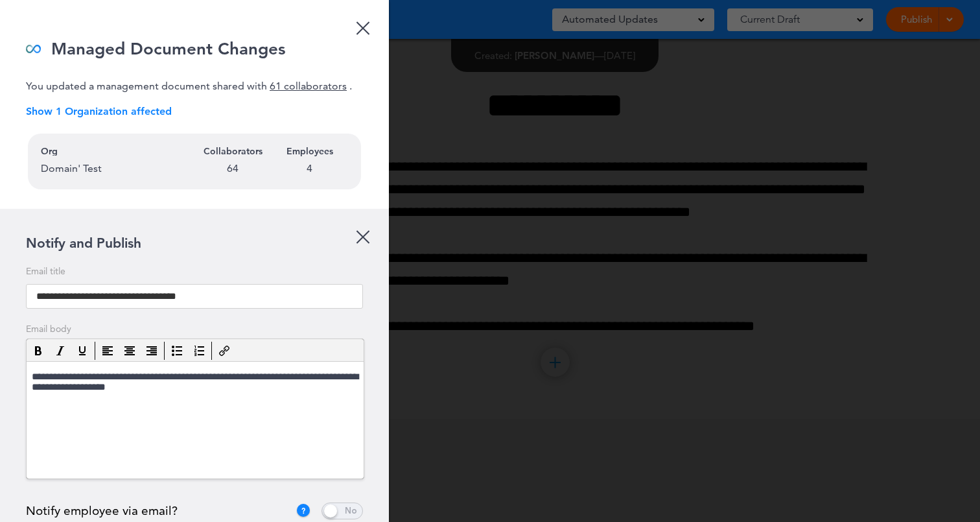 The height and width of the screenshot is (522, 980). Describe the element at coordinates (207, 85) in the screenshot. I see `p: You updated a management document shared with .` at that location.